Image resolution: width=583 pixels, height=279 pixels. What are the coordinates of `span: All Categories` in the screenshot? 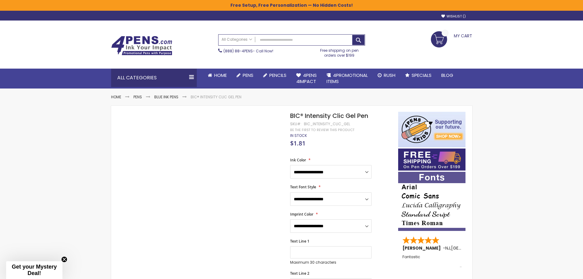 It's located at (237, 39).